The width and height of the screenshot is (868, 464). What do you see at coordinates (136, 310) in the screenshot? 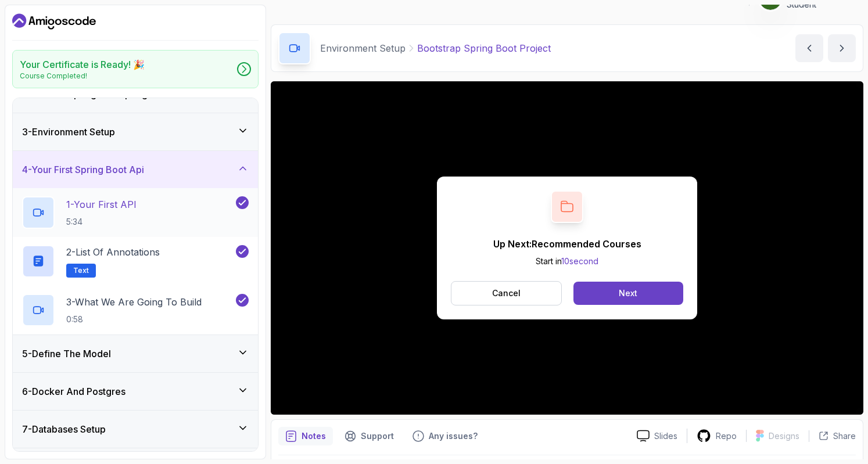
I see `button: 3-What We Are Going To Build0:58` at bounding box center [136, 310].